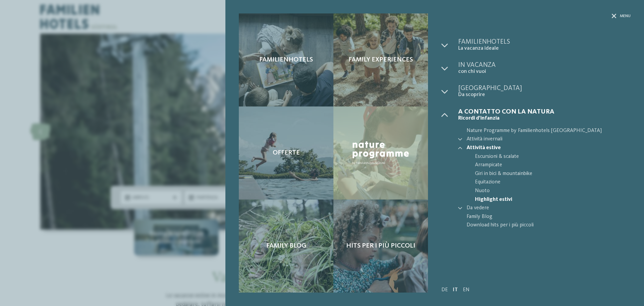 The width and height of the screenshot is (644, 306). What do you see at coordinates (549, 208) in the screenshot?
I see `a: Da vedere` at bounding box center [549, 208].